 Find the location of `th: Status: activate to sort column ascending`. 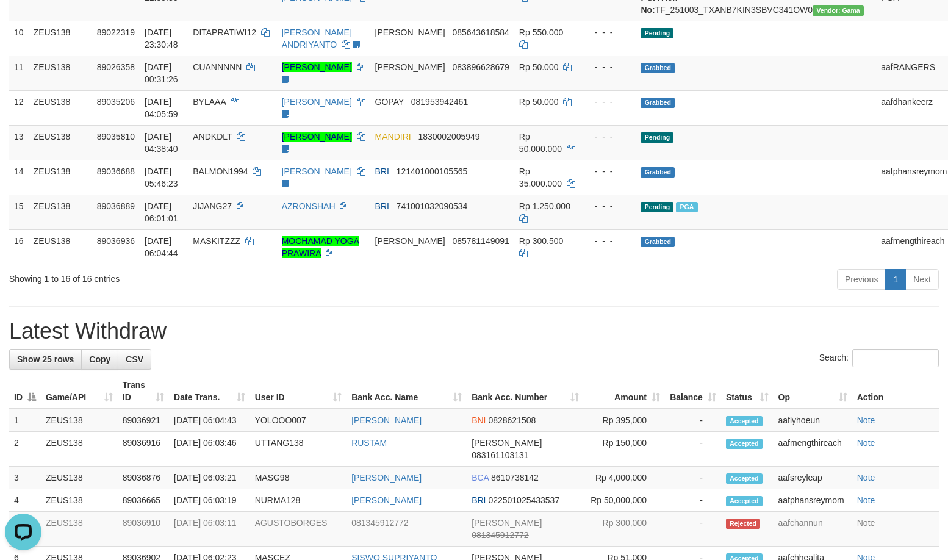

th: Status: activate to sort column ascending is located at coordinates (747, 391).